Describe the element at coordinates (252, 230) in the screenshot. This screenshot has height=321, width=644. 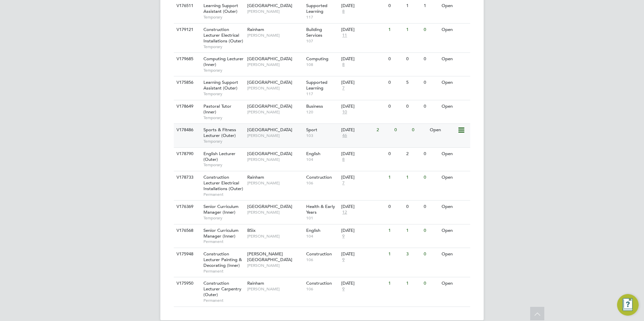
I see `span: BSix` at that location.